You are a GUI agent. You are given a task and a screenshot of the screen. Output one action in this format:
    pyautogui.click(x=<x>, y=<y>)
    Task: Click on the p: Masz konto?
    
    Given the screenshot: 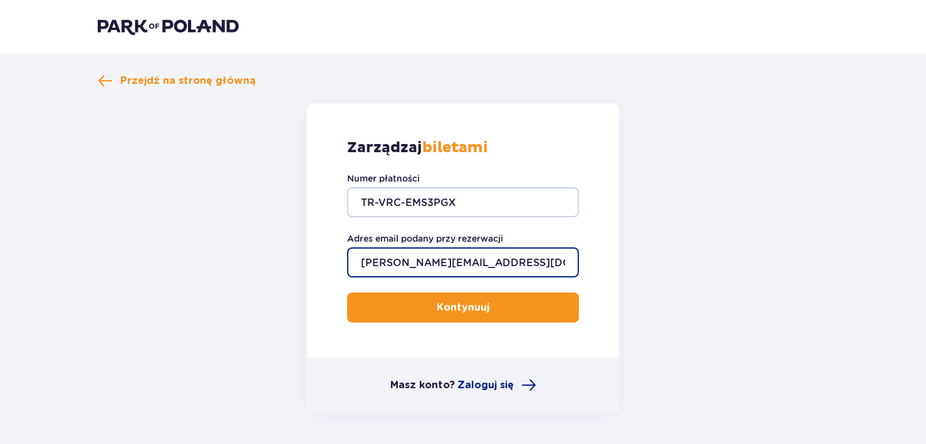 What is the action you would take?
    pyautogui.click(x=422, y=385)
    